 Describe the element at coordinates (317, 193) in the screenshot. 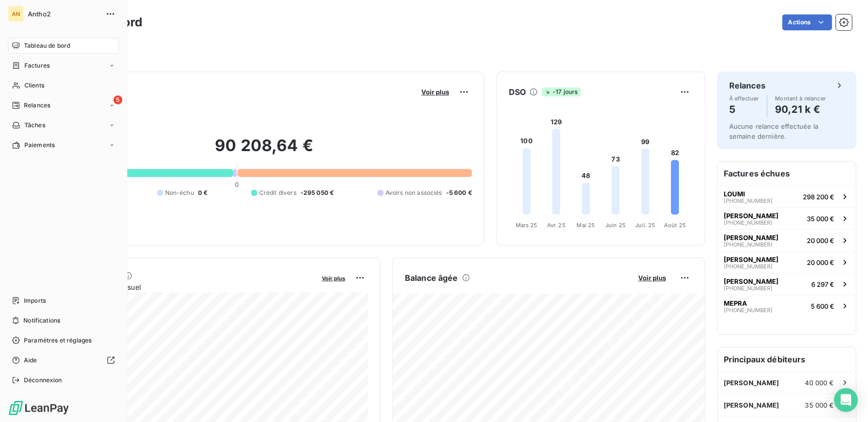

I see `span: -295 050 €` at that location.